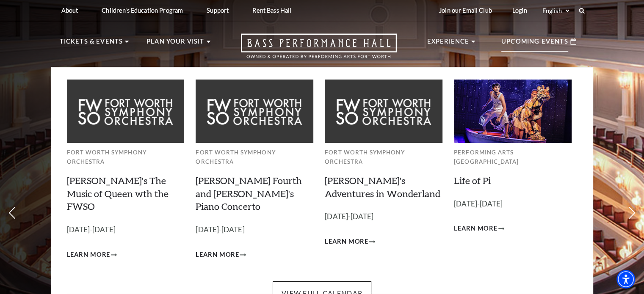 The width and height of the screenshot is (644, 294). What do you see at coordinates (448, 44) in the screenshot?
I see `p: Experience` at bounding box center [448, 44].